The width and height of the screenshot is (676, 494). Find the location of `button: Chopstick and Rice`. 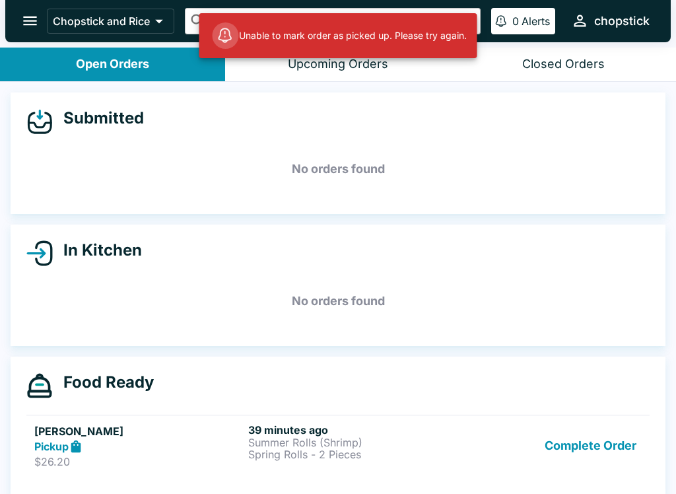

button: Chopstick and Rice is located at coordinates (110, 21).